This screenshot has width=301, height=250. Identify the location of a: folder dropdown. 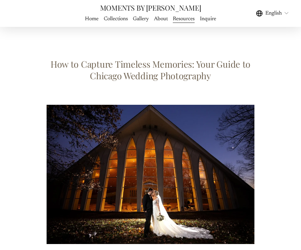
(141, 19).